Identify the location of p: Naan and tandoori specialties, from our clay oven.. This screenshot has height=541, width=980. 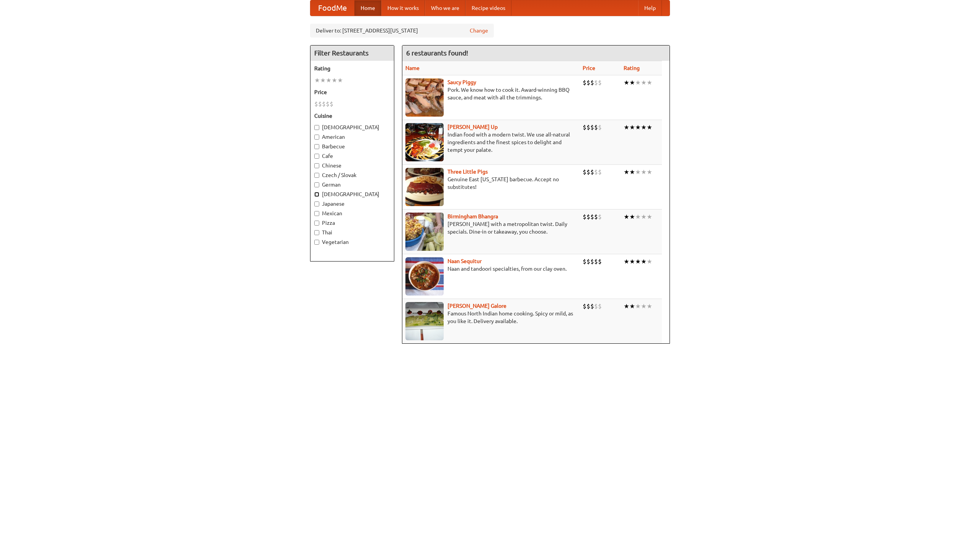
(491, 269).